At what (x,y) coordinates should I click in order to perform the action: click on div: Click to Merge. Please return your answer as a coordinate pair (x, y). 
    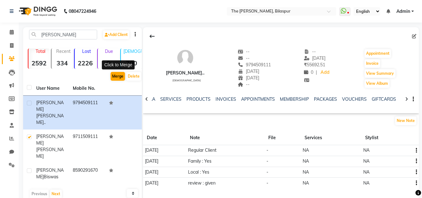
    Looking at the image, I should click on (118, 65).